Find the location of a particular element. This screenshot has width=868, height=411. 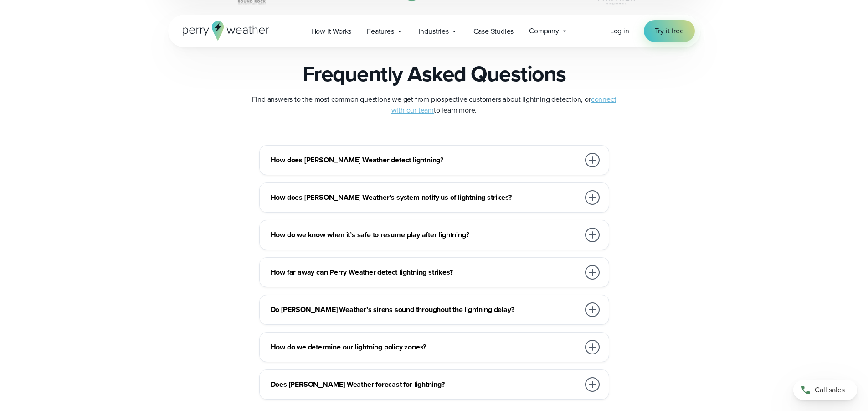

span: Call sales is located at coordinates (830, 390).